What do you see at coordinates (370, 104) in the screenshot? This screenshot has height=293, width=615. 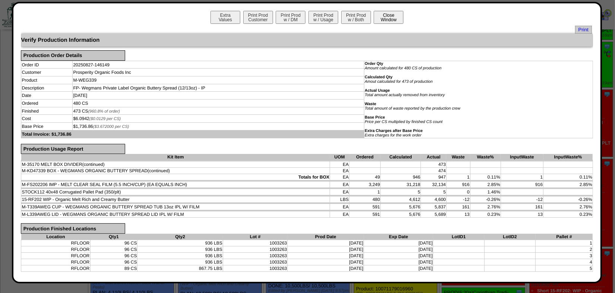 I see `b: Waste` at bounding box center [370, 104].